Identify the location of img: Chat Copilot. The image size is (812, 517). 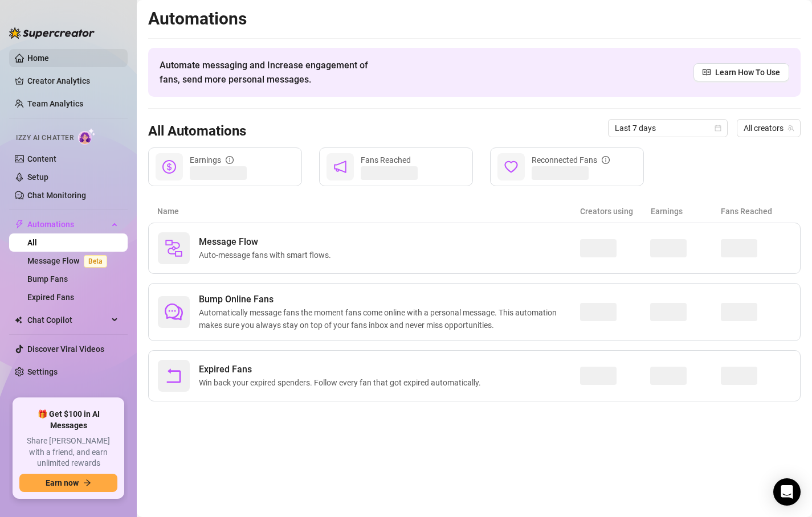
(18, 320).